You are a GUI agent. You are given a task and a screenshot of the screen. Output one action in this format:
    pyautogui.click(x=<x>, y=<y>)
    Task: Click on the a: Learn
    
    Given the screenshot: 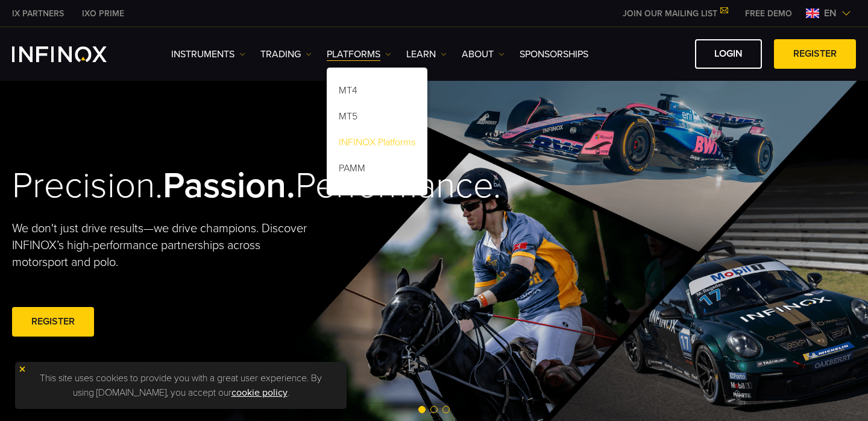 What is the action you would take?
    pyautogui.click(x=426, y=55)
    